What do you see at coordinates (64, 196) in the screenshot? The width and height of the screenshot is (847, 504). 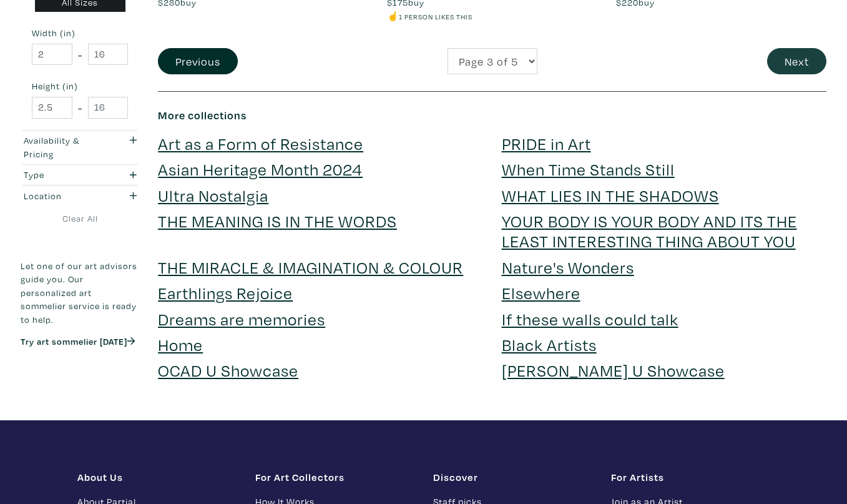 I see `div: Location` at bounding box center [64, 196].